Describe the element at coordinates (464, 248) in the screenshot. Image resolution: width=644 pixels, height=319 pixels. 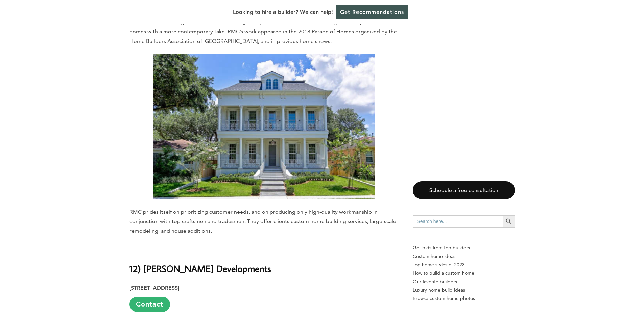
I see `p: Get bids from top builders` at that location.